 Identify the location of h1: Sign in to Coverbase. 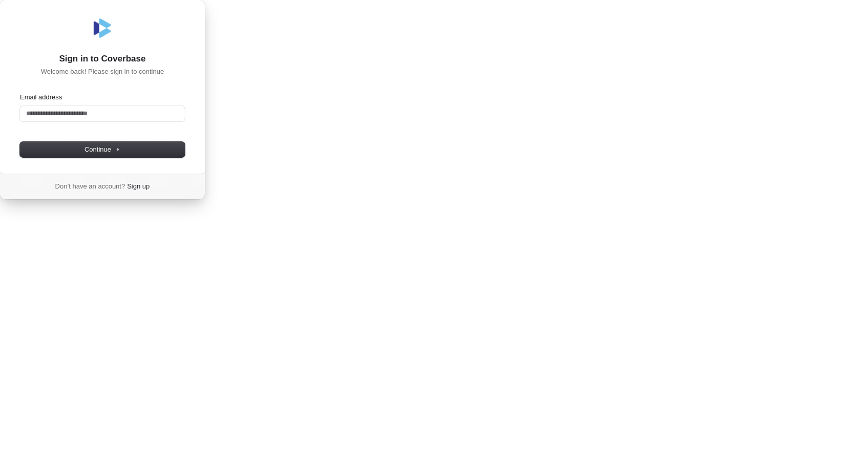
(102, 59).